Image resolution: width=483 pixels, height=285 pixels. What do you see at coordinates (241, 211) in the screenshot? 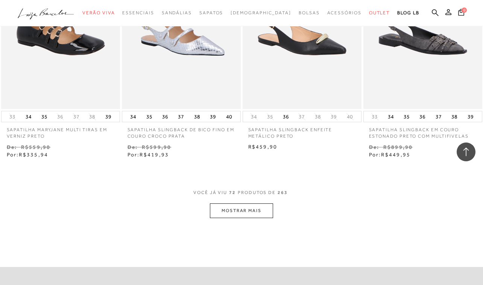
I see `button: MOSTRAR MAIS` at bounding box center [241, 211].